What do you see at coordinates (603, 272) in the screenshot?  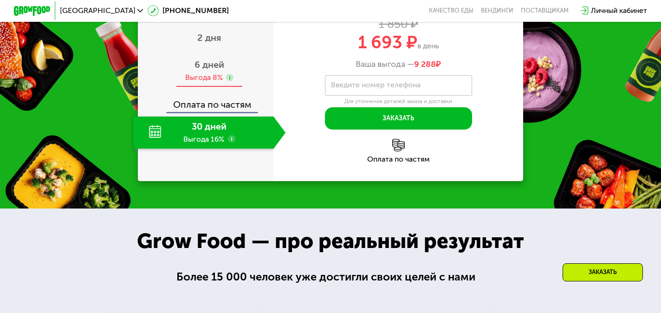 I see `div: Заказать` at bounding box center [603, 272].